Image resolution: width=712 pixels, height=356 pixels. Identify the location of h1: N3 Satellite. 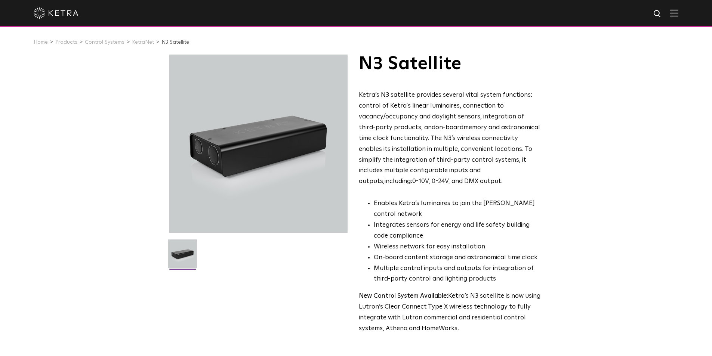
(450, 64).